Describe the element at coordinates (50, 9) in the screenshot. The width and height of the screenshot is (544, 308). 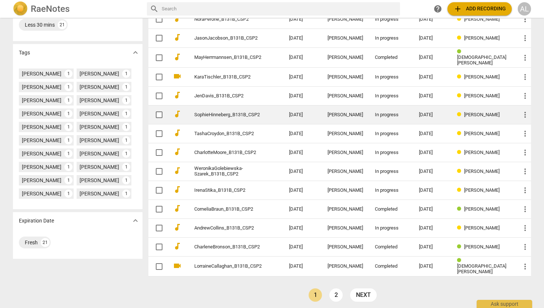
I see `h2: RaeNotes` at that location.